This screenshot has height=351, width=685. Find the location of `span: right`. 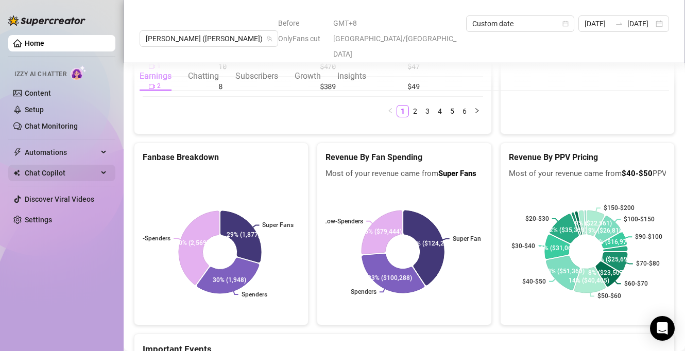

span: right is located at coordinates (477, 111).